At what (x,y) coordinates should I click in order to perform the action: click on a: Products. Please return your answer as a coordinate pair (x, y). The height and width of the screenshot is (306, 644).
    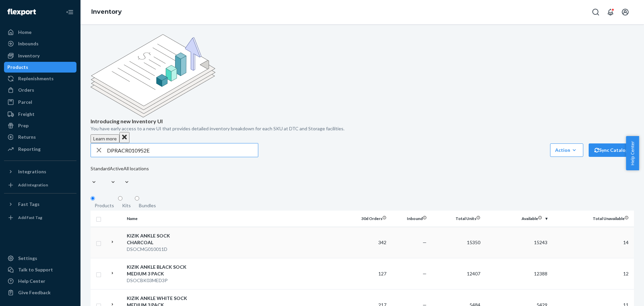
    Looking at the image, I should click on (40, 67).